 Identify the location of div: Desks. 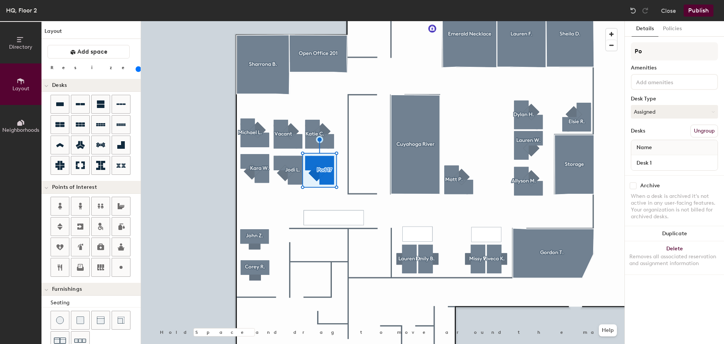
(638, 131).